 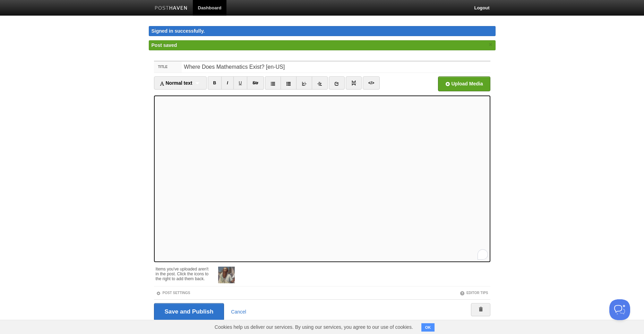 I want to click on span: Cookies help us deliver our services. By using our services, you agree to our use of cookies., so click(x=314, y=327).